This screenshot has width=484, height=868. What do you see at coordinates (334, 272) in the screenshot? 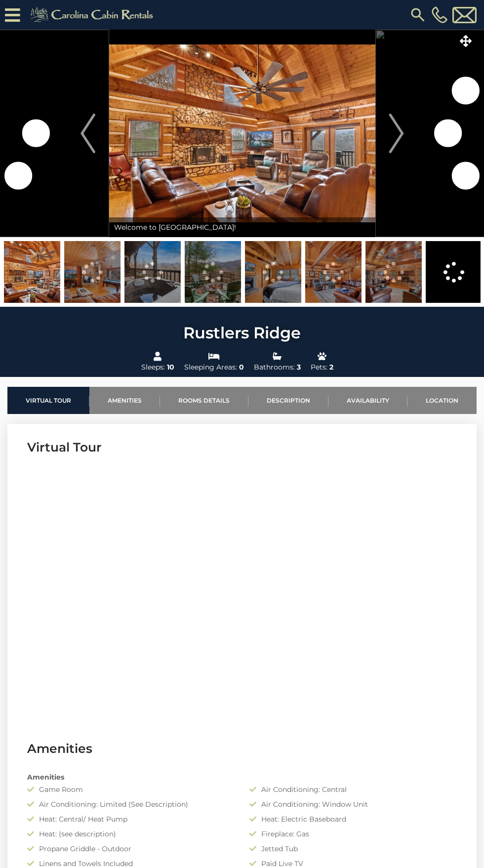
I see `img: 165438956` at bounding box center [334, 272].